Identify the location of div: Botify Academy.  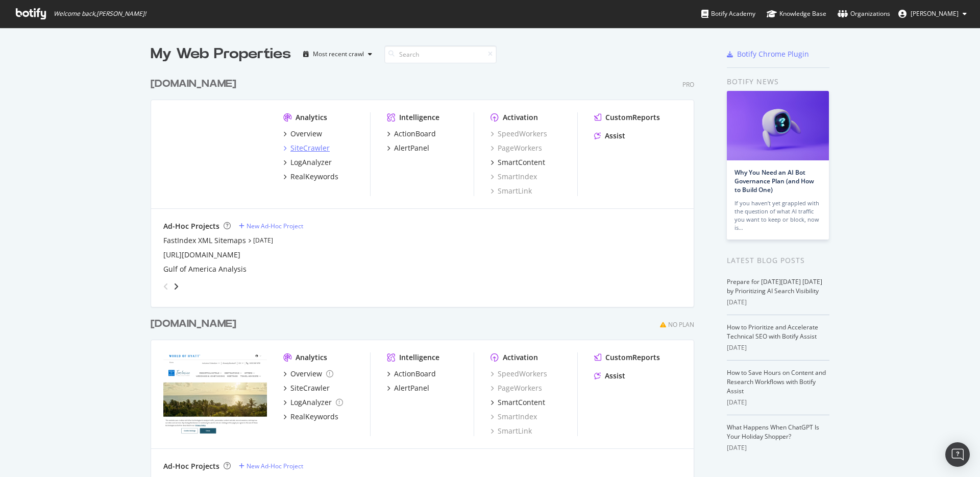
(729, 14).